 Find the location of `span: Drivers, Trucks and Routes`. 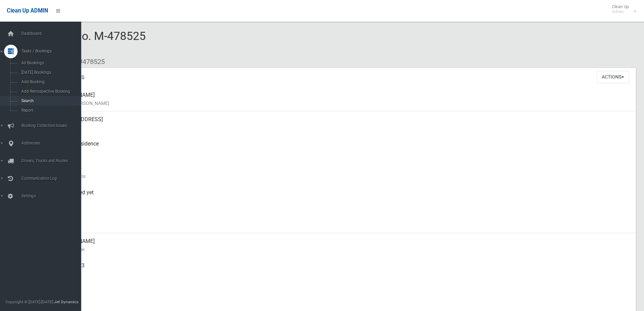

span: Drivers, Trucks and Routes is located at coordinates (53, 160).